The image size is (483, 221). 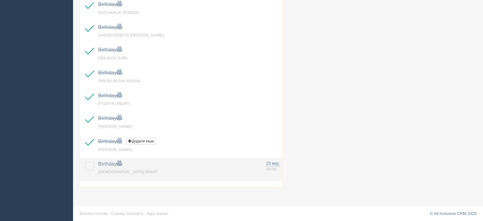 I want to click on span: KRIUKOV IURII, so click(x=113, y=58).